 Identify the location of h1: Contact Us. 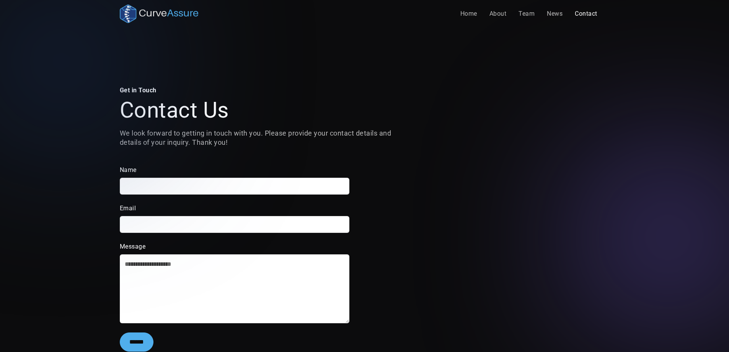
(267, 110).